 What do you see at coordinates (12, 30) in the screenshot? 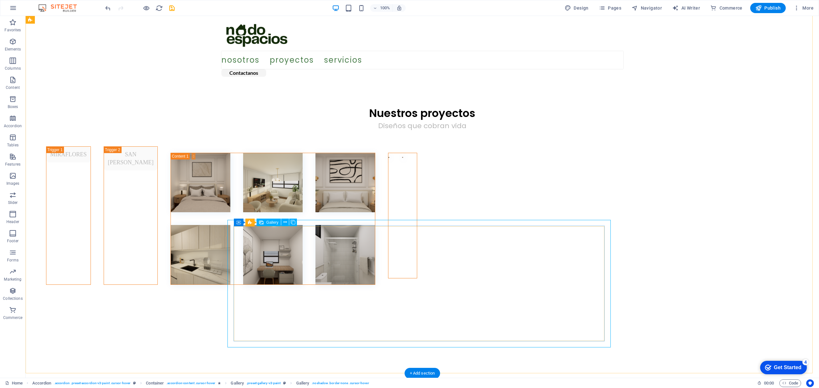
I see `p: Favorites` at bounding box center [12, 30].